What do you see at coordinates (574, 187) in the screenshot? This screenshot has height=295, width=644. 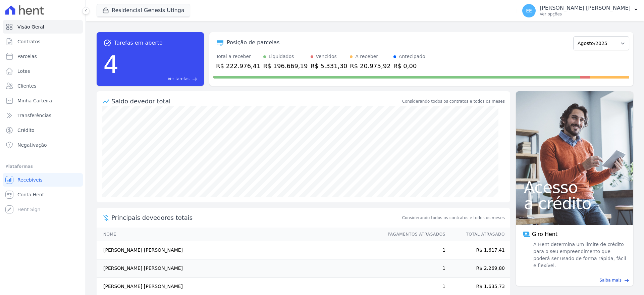 I see `span: Acesso` at bounding box center [574, 187].